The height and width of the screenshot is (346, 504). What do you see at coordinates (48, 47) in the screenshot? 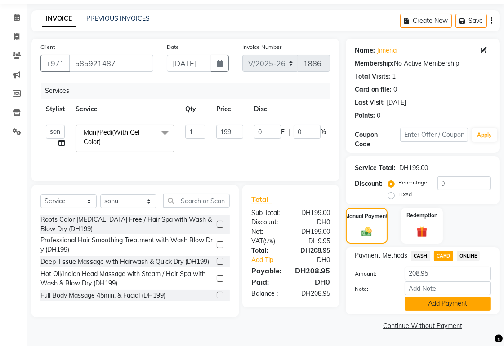
I see `label: Client` at bounding box center [48, 47].